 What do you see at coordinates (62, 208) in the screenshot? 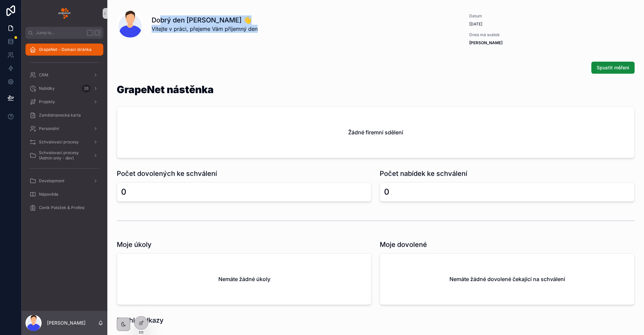
I see `span: Ceník Položek & Profesí` at bounding box center [62, 208].